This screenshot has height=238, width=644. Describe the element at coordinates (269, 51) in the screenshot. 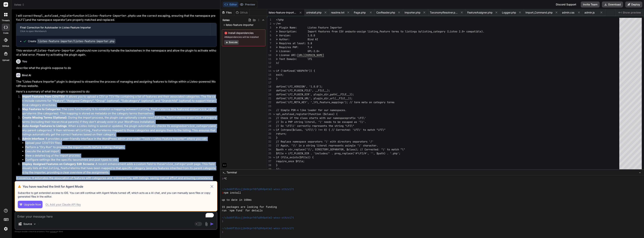

I see `div: 9` at that location.